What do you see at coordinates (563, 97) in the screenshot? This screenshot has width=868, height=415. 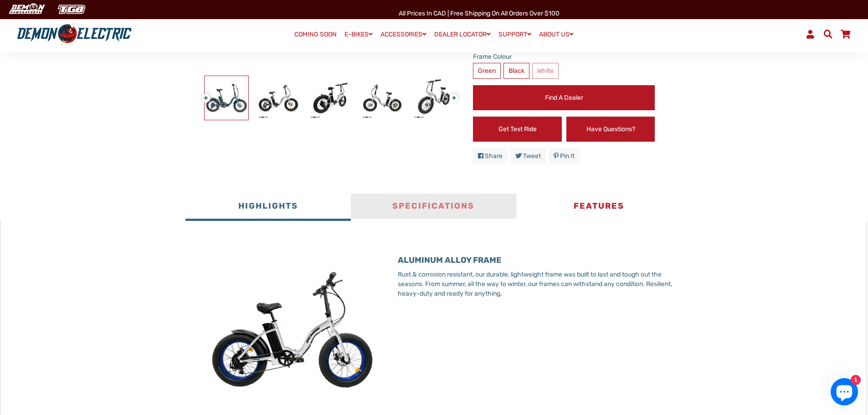 I see `a: Find a Dealer` at bounding box center [563, 97].